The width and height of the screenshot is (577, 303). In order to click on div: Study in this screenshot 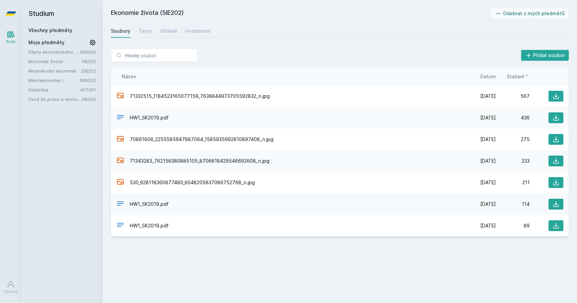, I will do `click(11, 42)`.